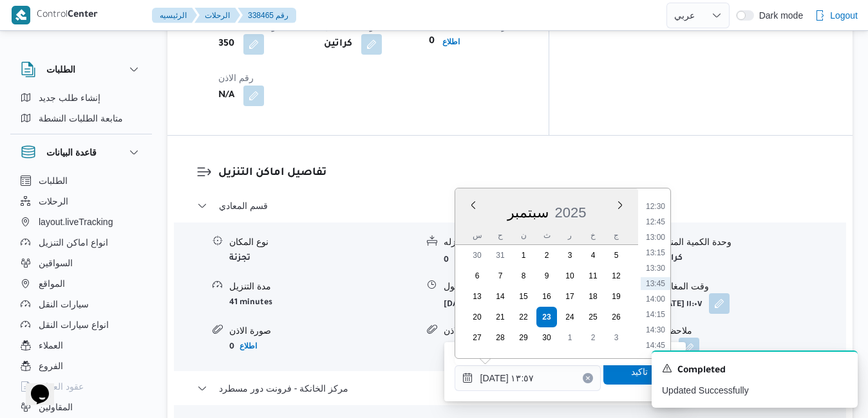  Describe the element at coordinates (477, 296) in the screenshot. I see `div: day-13` at that location.